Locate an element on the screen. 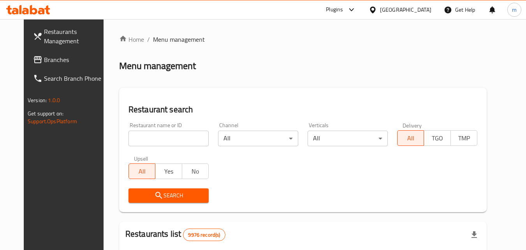  h2: Restaurants list is located at coordinates (175, 234).